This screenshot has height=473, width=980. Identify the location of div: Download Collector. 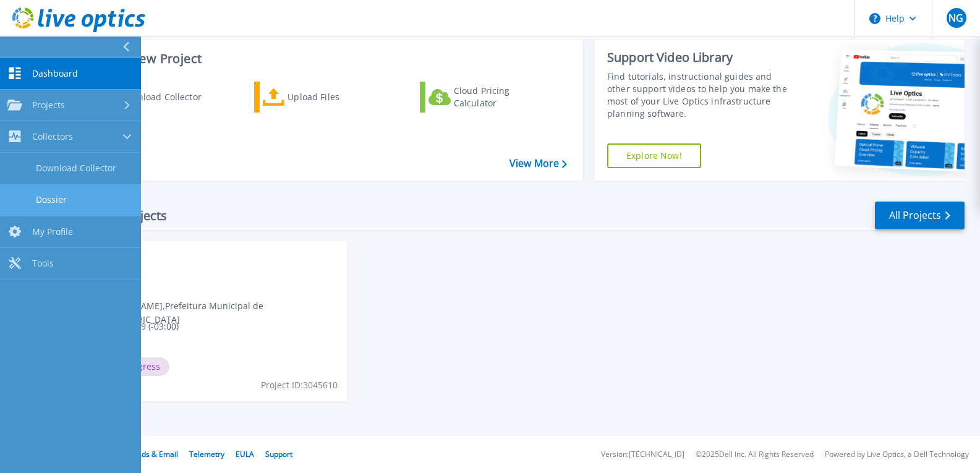
(169, 97).